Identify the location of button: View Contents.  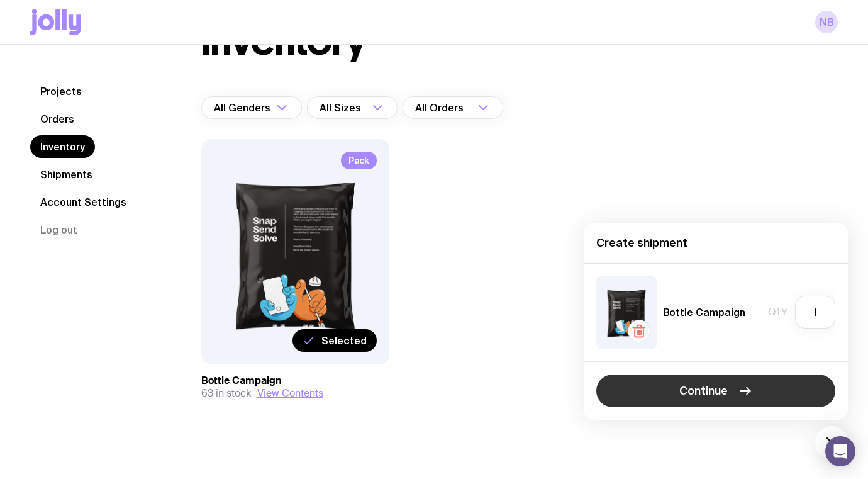
(290, 393).